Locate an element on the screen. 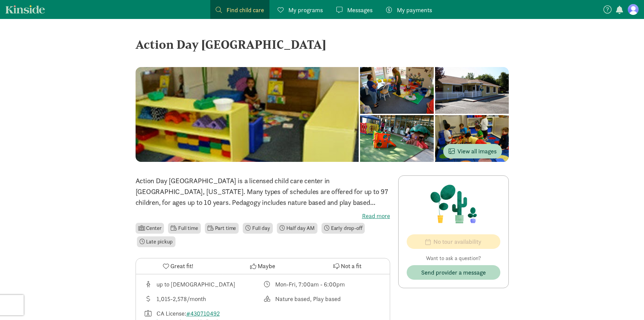  span: Great fit! is located at coordinates (182, 266).